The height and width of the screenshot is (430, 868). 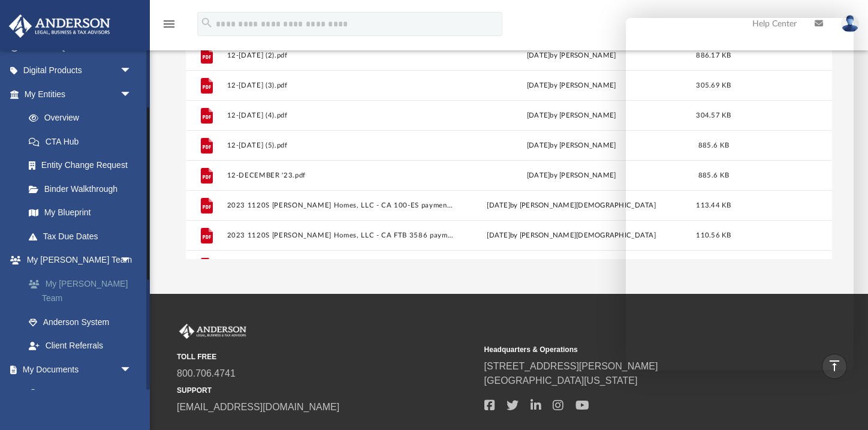 I want to click on small: TOLL FREE, so click(x=326, y=357).